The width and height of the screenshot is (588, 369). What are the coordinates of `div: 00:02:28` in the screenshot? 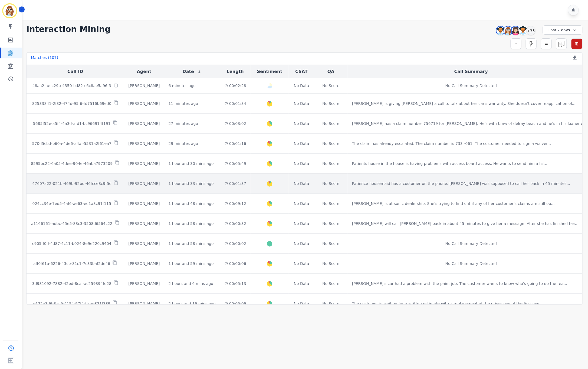 It's located at (235, 86).